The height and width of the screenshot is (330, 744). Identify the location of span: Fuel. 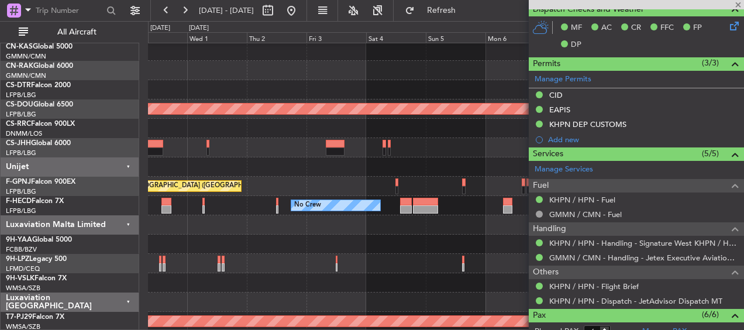
(540, 185).